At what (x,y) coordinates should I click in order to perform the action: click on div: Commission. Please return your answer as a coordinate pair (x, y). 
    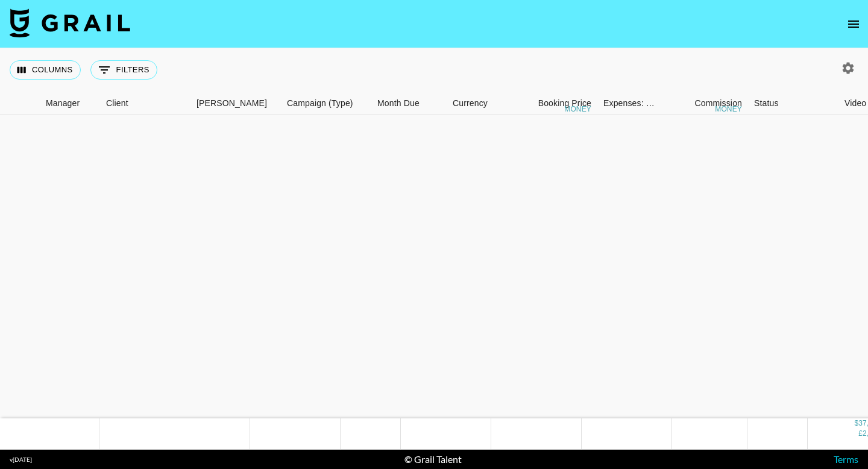
    Looking at the image, I should click on (717, 103).